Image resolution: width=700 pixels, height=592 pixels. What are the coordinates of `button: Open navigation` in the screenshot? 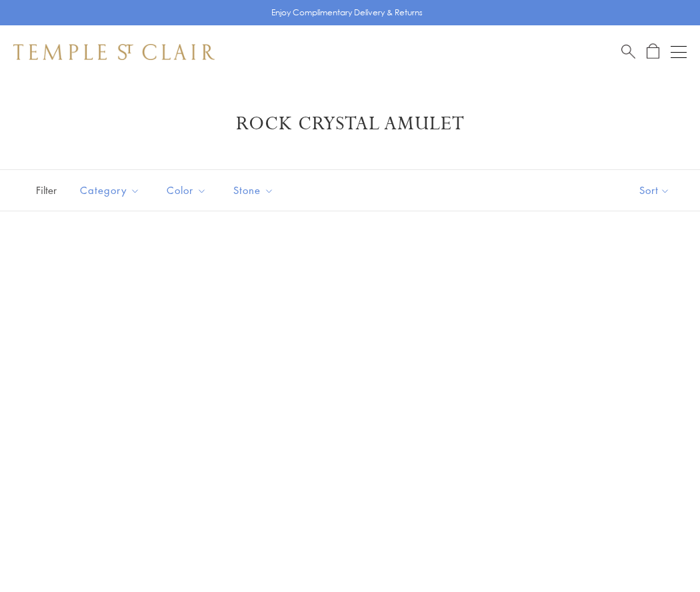 It's located at (679, 52).